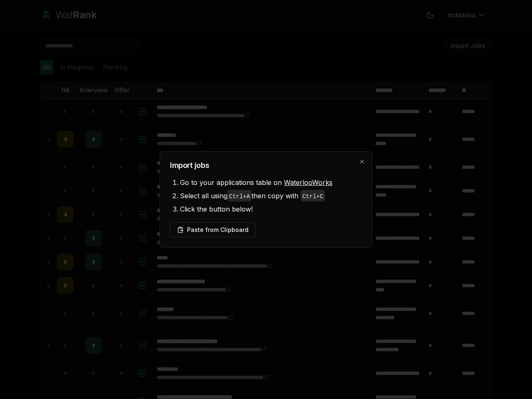 The width and height of the screenshot is (532, 399). What do you see at coordinates (266, 166) in the screenshot?
I see `h2: Import jobs` at bounding box center [266, 166].